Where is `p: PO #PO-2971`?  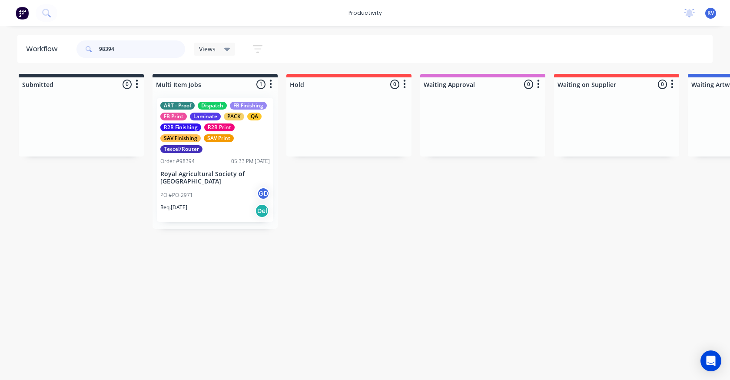
p: PO #PO-2971 is located at coordinates (176, 195).